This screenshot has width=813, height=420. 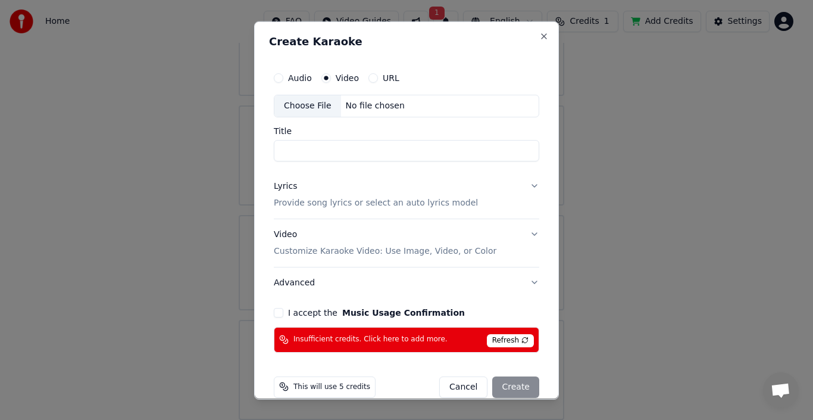 What do you see at coordinates (463, 386) in the screenshot?
I see `button: Cancel` at bounding box center [463, 386].